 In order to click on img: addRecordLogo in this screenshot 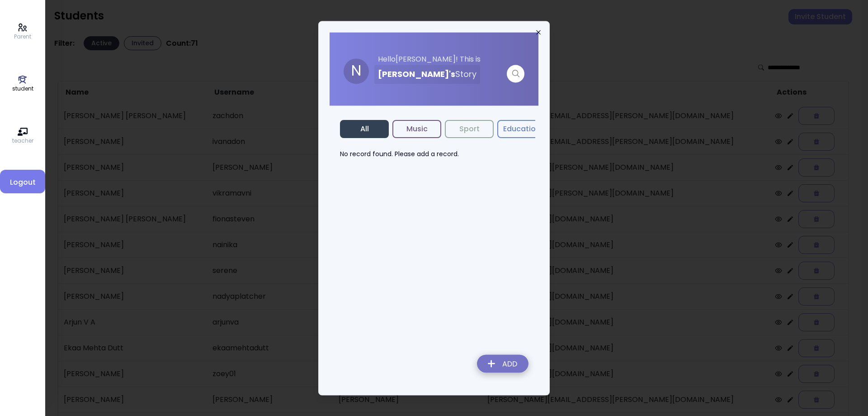, I will do `click(503, 365)`.